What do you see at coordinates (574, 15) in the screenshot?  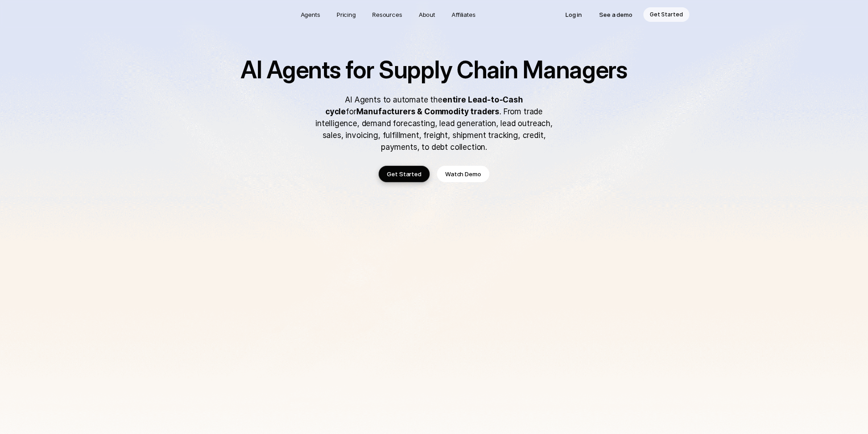 I see `a: Log in` at bounding box center [574, 15].